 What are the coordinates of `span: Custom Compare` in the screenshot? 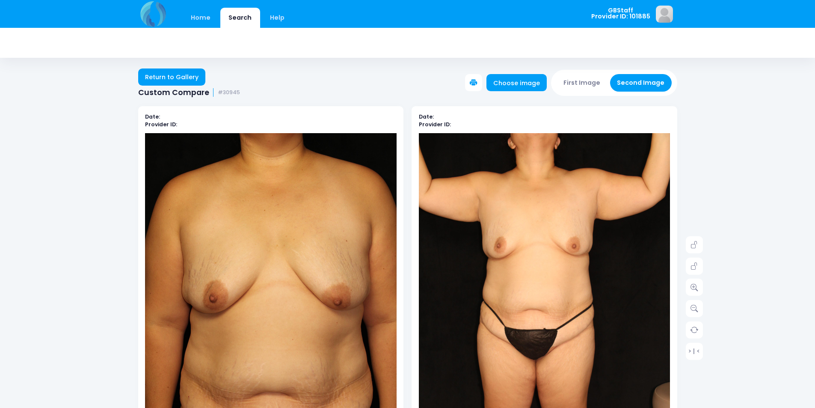 It's located at (174, 92).